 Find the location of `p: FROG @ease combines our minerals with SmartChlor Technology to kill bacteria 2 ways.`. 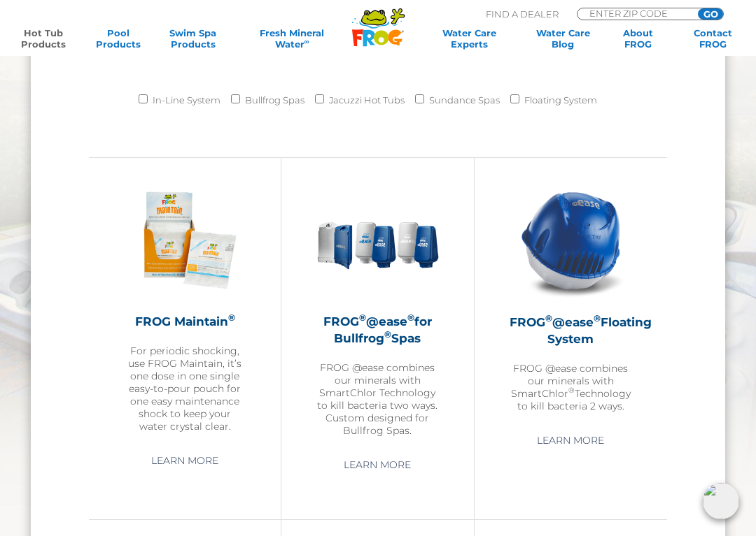

p: FROG @ease combines our minerals with SmartChlor Technology to kill bacteria 2 ways. is located at coordinates (570, 387).